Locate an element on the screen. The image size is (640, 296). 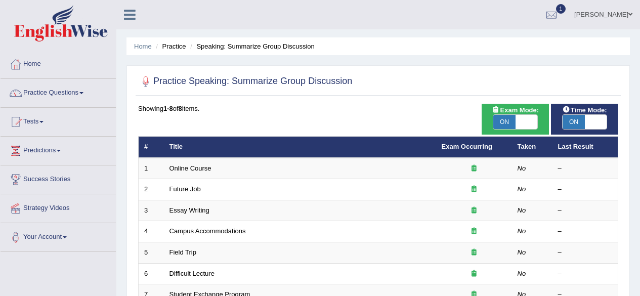
h2: Practice Speaking: Summarize Group Discussion is located at coordinates (245, 81).